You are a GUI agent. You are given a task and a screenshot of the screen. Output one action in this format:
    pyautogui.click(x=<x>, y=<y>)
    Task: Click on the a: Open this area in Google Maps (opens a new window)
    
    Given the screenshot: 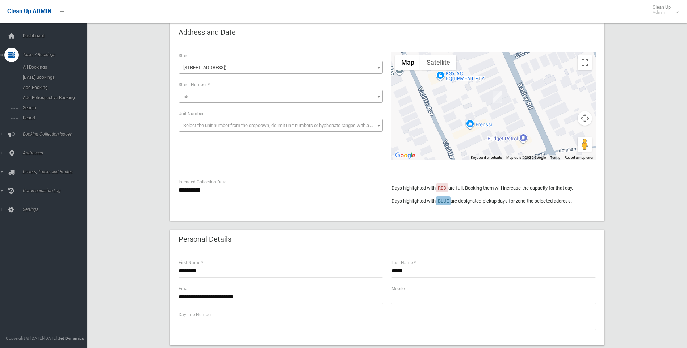 What is the action you would take?
    pyautogui.click(x=405, y=156)
    